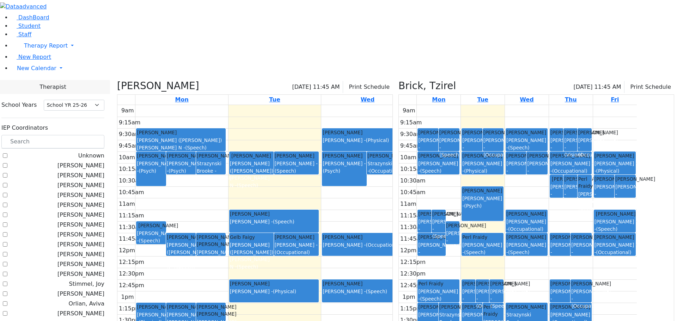 The height and width of the screenshot is (321, 677). What do you see at coordinates (86, 304) in the screenshot?
I see `label: Orlian, Aviva` at bounding box center [86, 304].